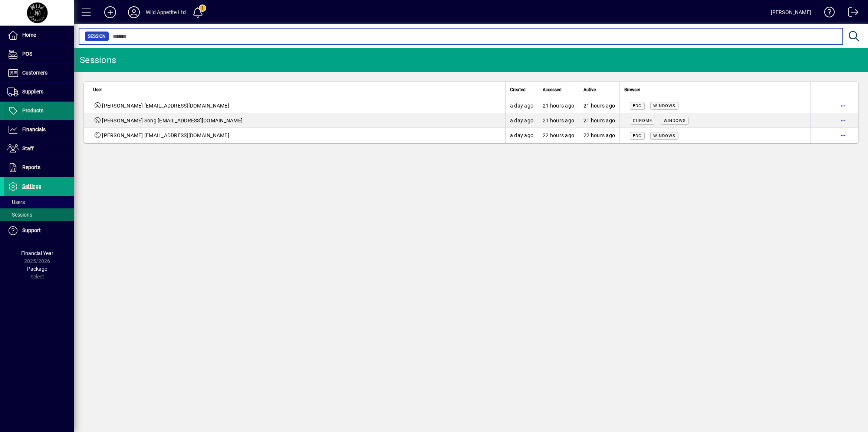  I want to click on a: Users, so click(39, 202).